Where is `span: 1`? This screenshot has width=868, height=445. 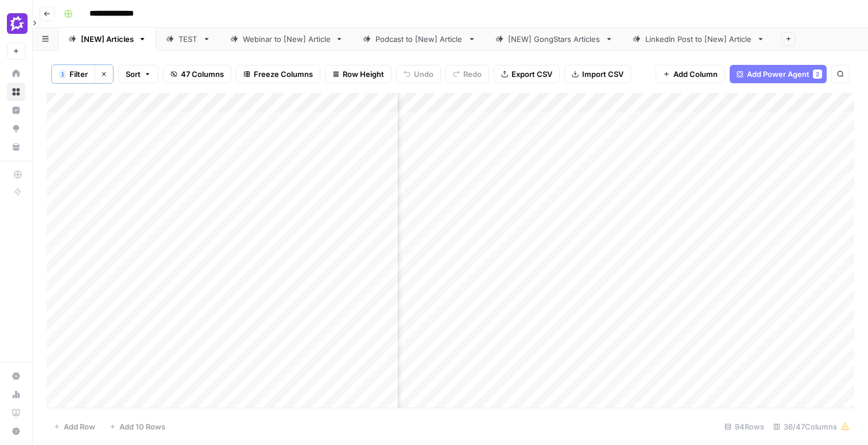
span: 1 is located at coordinates (63, 74).